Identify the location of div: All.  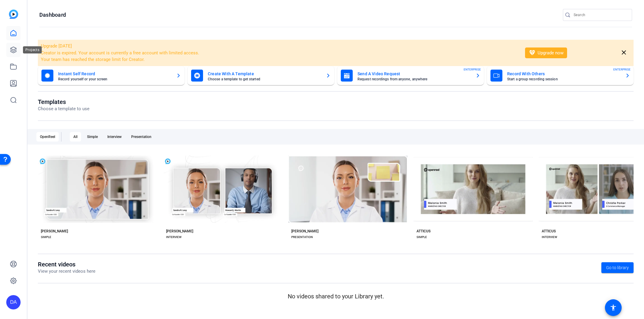
(76, 137).